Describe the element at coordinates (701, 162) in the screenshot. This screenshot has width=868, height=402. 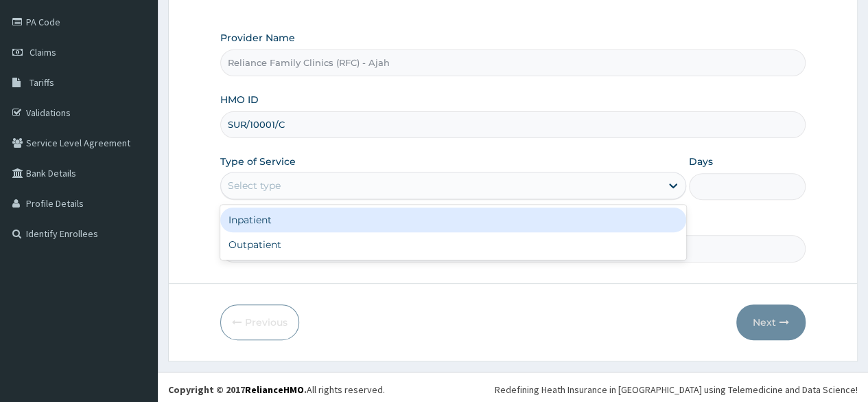
I see `label: Days` at that location.